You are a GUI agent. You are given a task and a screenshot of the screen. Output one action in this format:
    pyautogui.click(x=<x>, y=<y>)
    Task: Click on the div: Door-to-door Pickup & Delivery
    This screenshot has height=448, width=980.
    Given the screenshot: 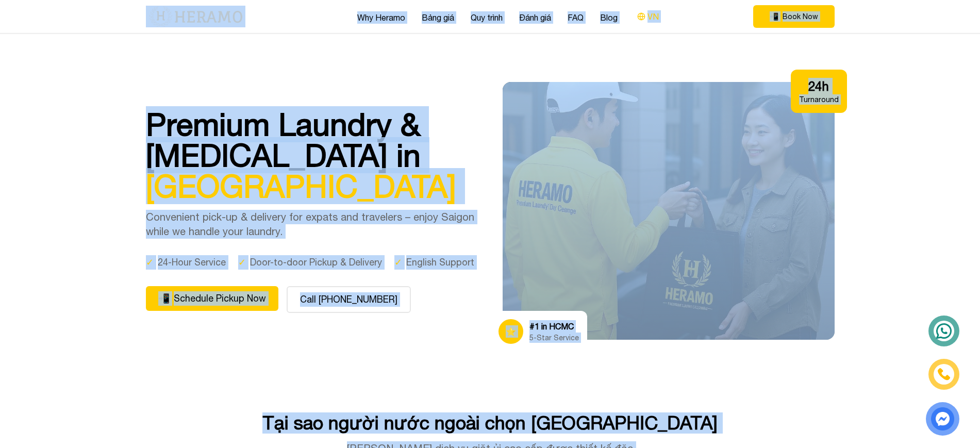 What is the action you would take?
    pyautogui.click(x=310, y=262)
    